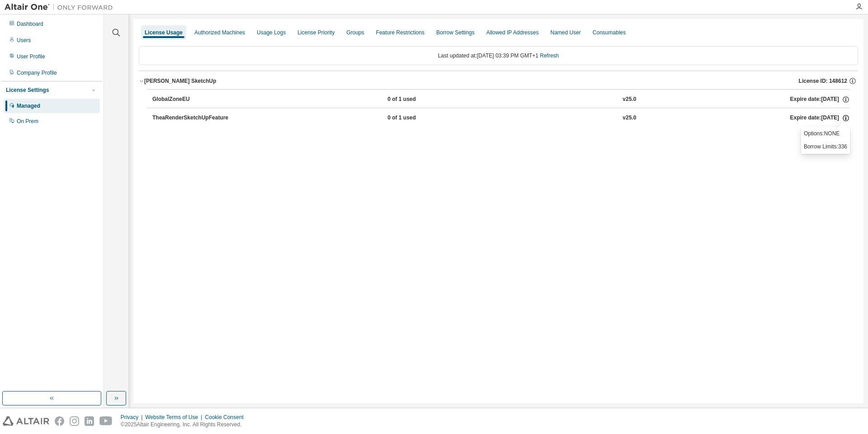 The height and width of the screenshot is (434, 868). I want to click on div: User Profile, so click(30, 56).